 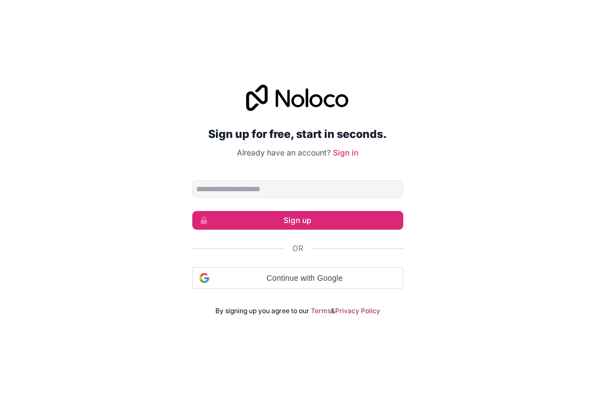 What do you see at coordinates (345, 152) in the screenshot?
I see `a: Sign in` at bounding box center [345, 152].